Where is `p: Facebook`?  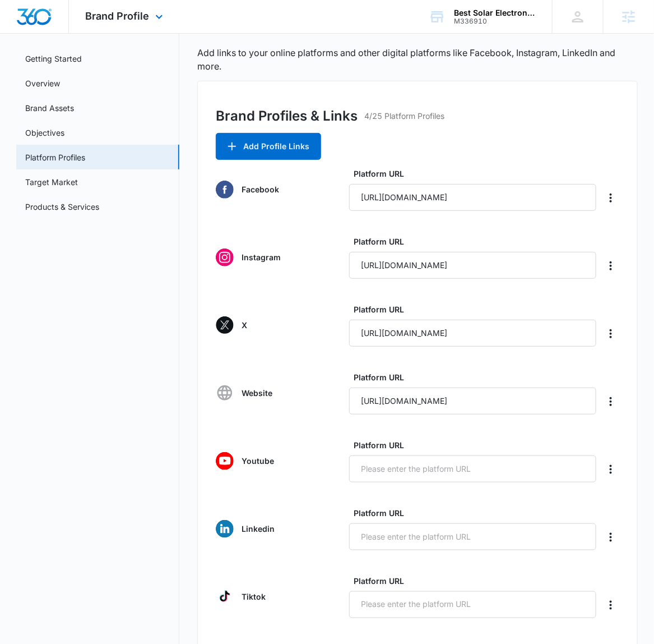 p: Facebook is located at coordinates (260, 189).